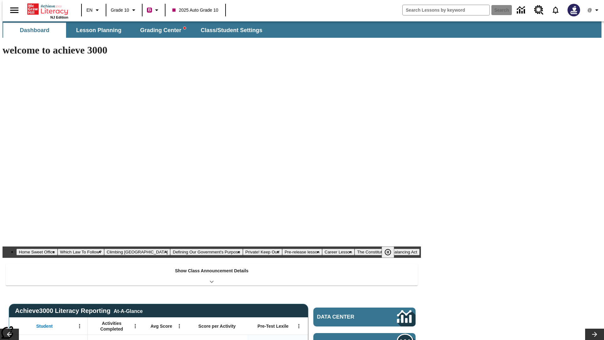  Describe the element at coordinates (594, 10) in the screenshot. I see `button: Profile/Settings` at that location.